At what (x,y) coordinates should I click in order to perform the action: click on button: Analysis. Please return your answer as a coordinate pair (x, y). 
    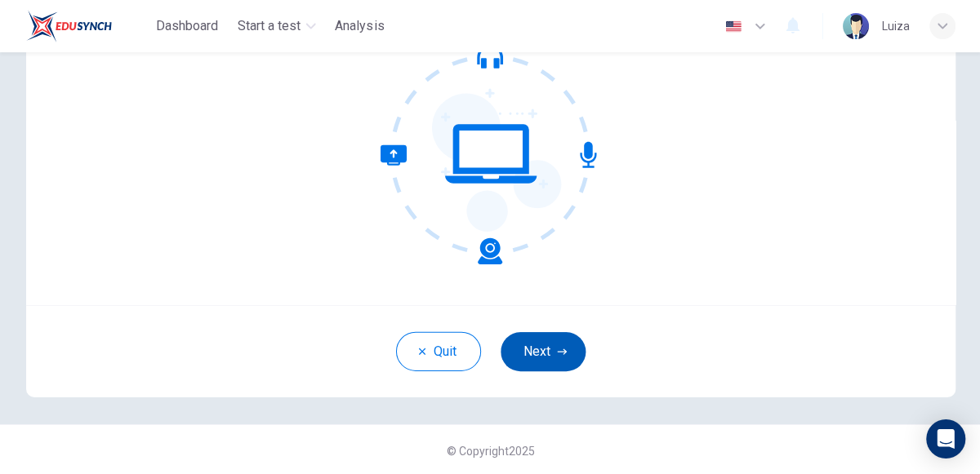
    Looking at the image, I should click on (360, 26).